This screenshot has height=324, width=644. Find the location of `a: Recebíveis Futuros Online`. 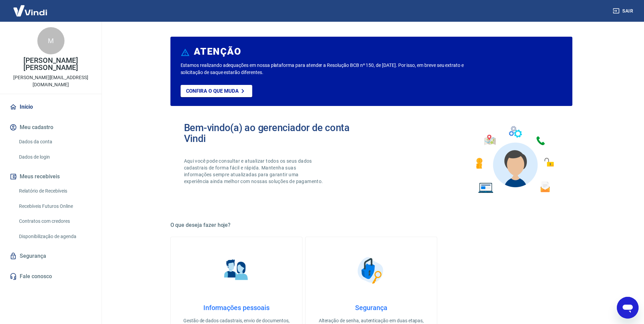

a: Recebíveis Futuros Online is located at coordinates (54, 206).